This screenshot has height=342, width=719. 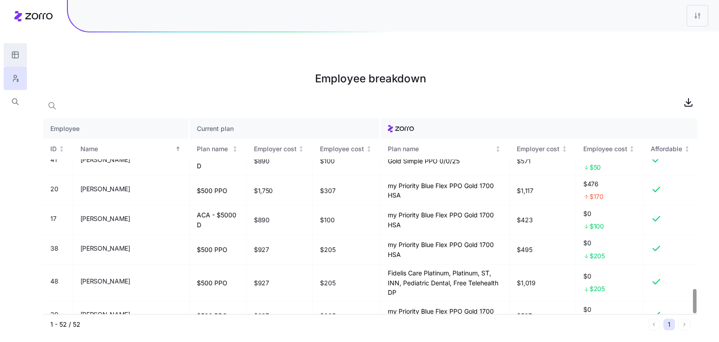 I want to click on td: Gold Simple PPO 0/0/25, so click(x=446, y=161).